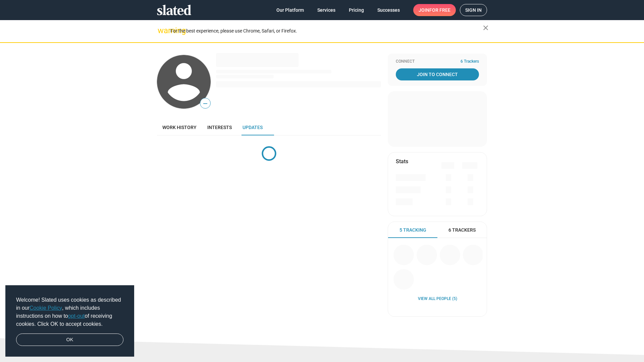 Image resolution: width=644 pixels, height=362 pixels. What do you see at coordinates (437, 75) in the screenshot?
I see `a: Join To Connect` at bounding box center [437, 75].